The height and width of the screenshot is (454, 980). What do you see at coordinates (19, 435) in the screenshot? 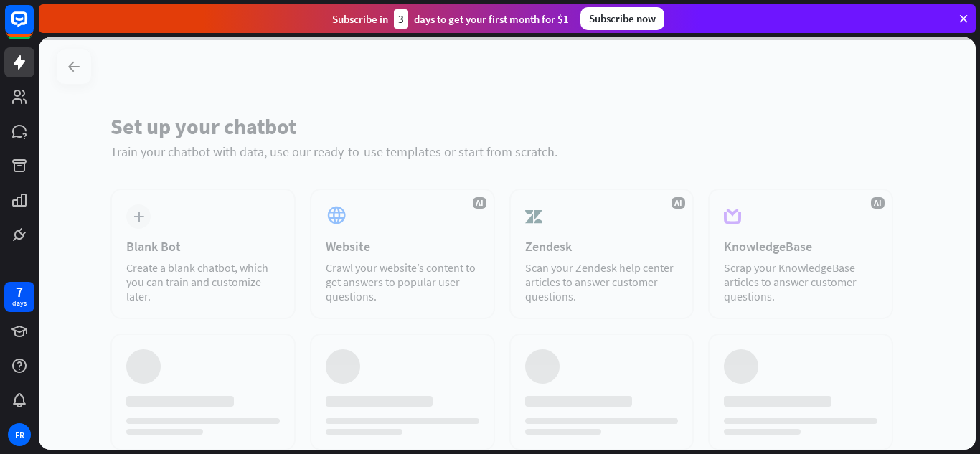
I see `div: FR` at bounding box center [19, 435].